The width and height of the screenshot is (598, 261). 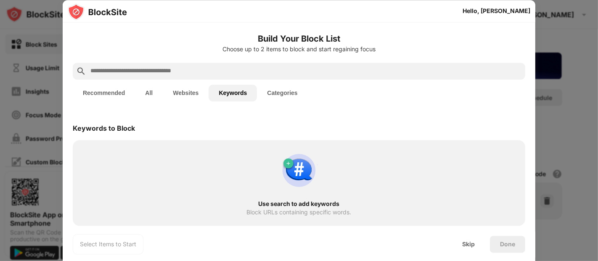 What do you see at coordinates (508, 244) in the screenshot?
I see `div: Done` at bounding box center [508, 244].